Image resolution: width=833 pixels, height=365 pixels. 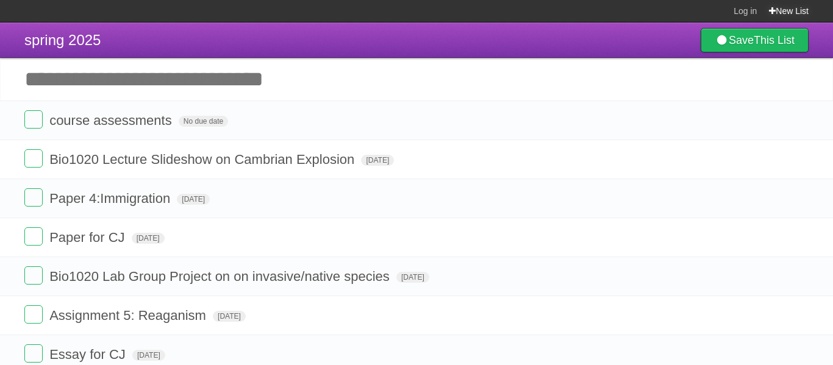 I want to click on span: Essay for CJ, so click(x=89, y=354).